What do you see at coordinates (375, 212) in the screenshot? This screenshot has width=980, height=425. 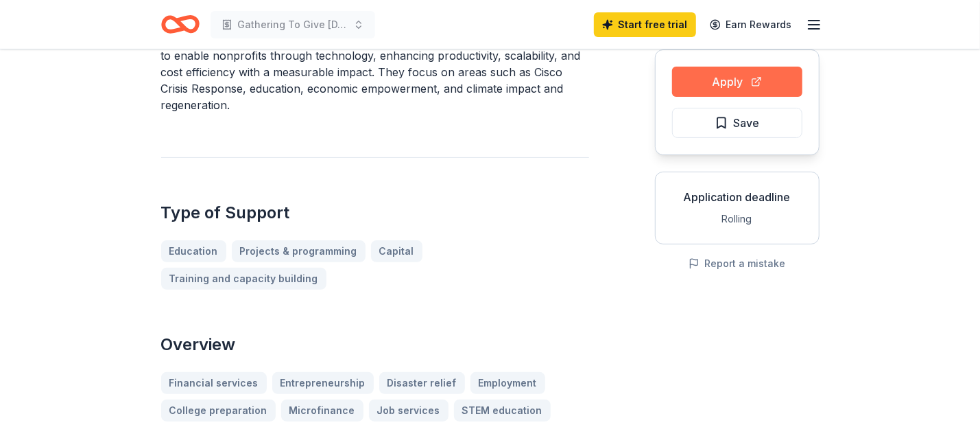 I see `h2: Type of Support` at bounding box center [375, 212].